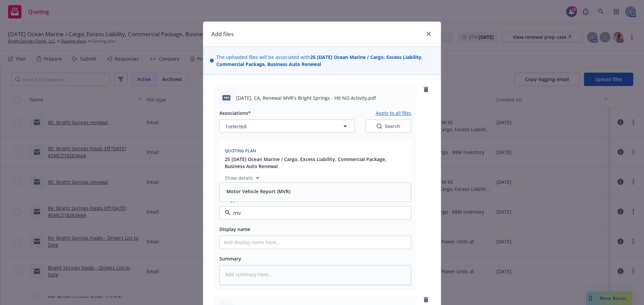 The height and width of the screenshot is (305, 644). I want to click on a: close, so click(429, 34).